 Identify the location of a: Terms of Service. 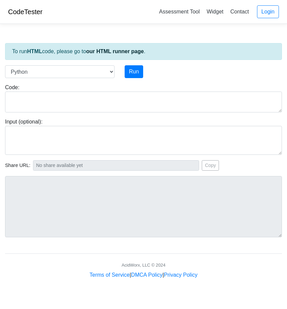
(109, 275).